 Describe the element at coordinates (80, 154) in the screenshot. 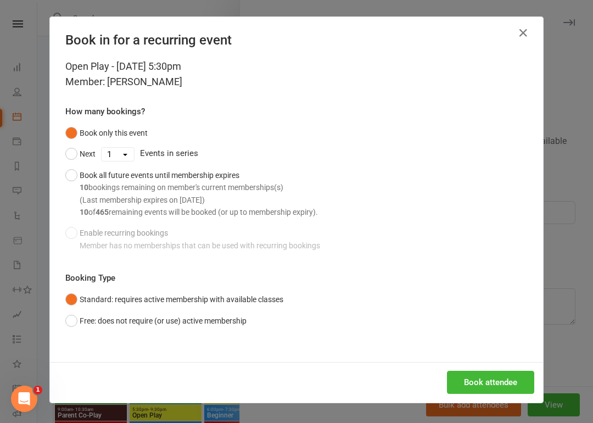

I see `button: Next` at that location.